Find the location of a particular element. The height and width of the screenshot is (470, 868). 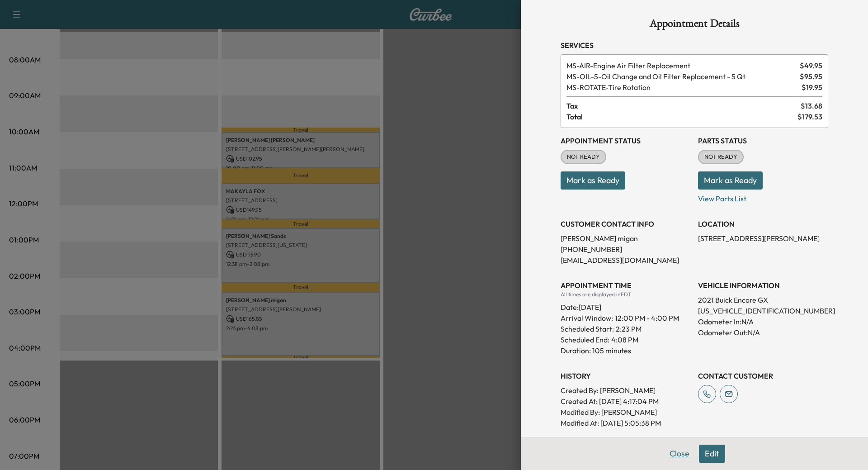

h3: LOCATION is located at coordinates (763, 224).